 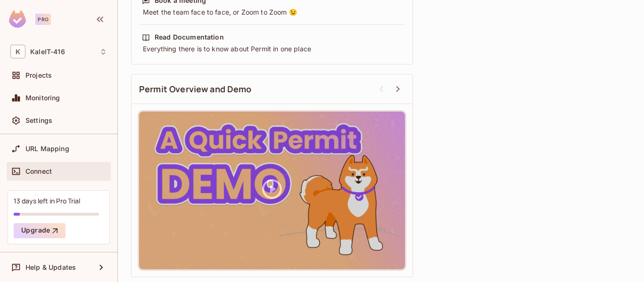 I want to click on span: Help & Updates, so click(x=50, y=267).